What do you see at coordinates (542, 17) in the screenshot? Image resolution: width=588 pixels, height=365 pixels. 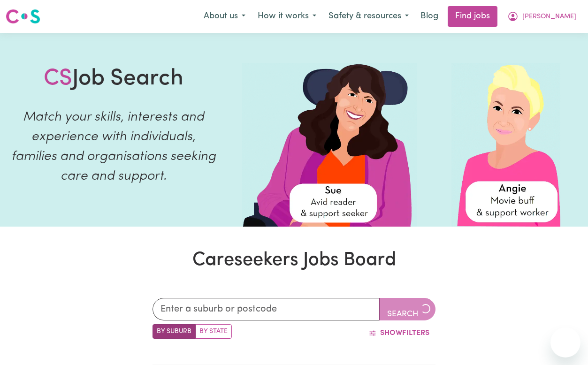 I see `button: My Account` at bounding box center [542, 17].